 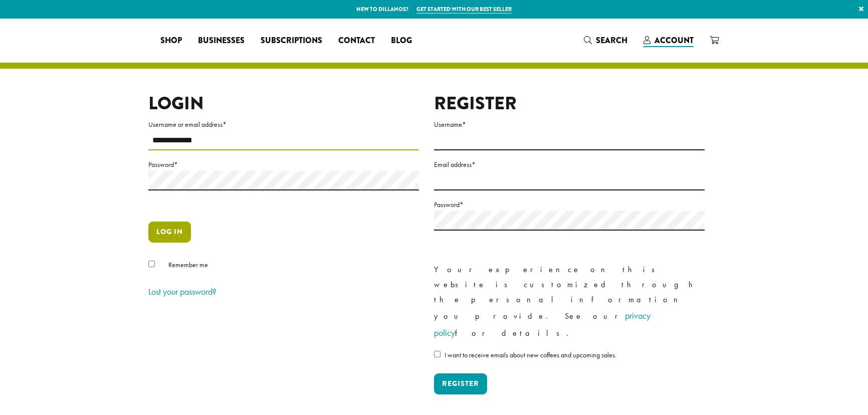 What do you see at coordinates (183, 291) in the screenshot?
I see `a: Lost your password?` at bounding box center [183, 291].